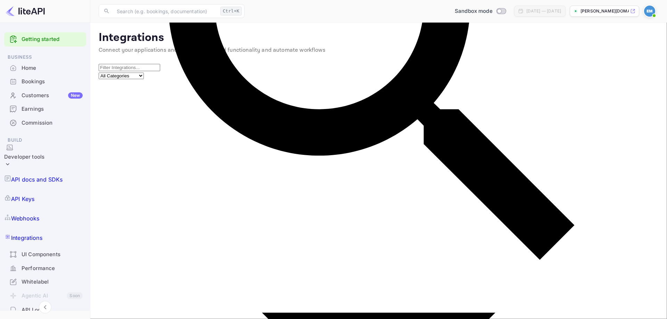  Describe the element at coordinates (45, 219) in the screenshot. I see `div: Webhooks` at that location.